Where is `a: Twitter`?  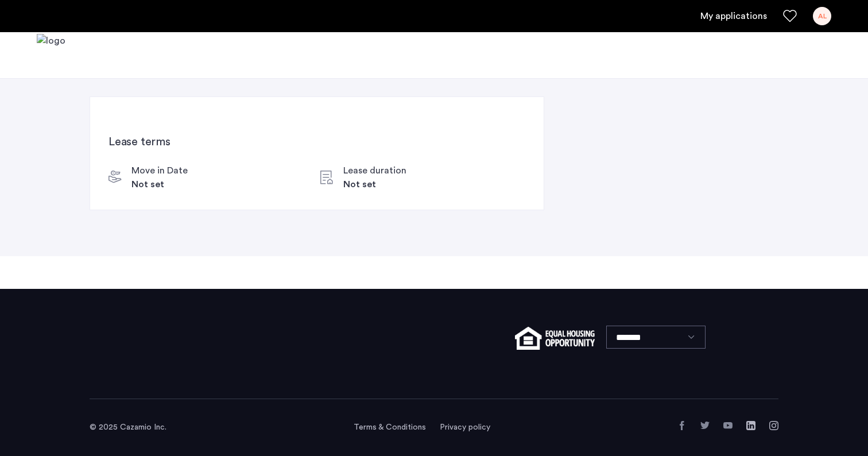
a: Twitter is located at coordinates (705, 426).